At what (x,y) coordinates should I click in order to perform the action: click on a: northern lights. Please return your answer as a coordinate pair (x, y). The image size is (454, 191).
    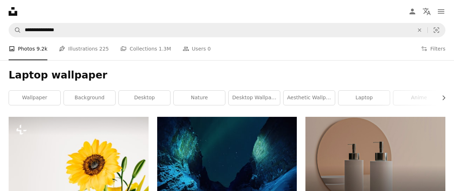
    Looking at the image, I should click on (227, 164).